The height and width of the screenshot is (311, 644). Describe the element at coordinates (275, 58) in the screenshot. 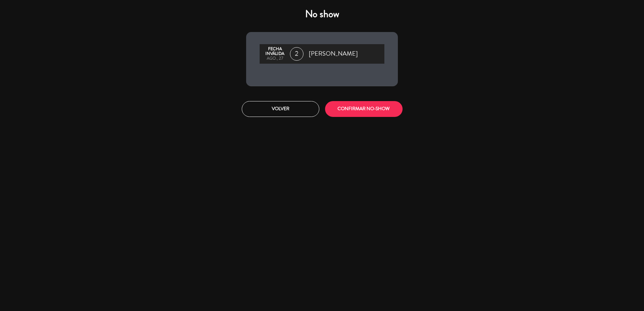

I see `div: ago., 27` at that location.